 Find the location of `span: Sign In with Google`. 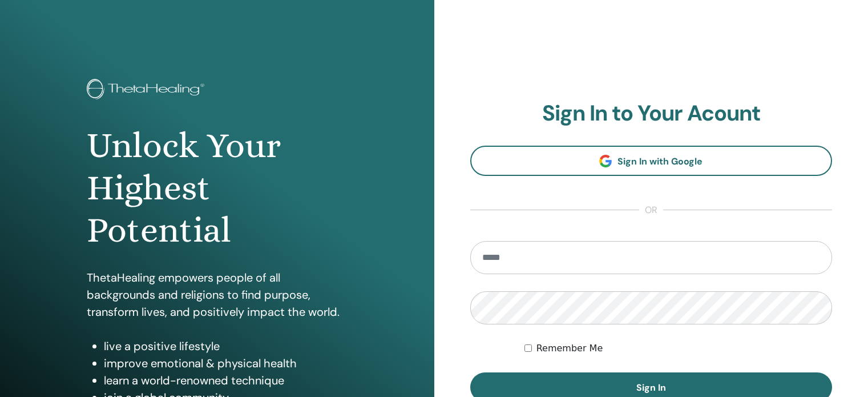

span: Sign In with Google is located at coordinates (660, 161).